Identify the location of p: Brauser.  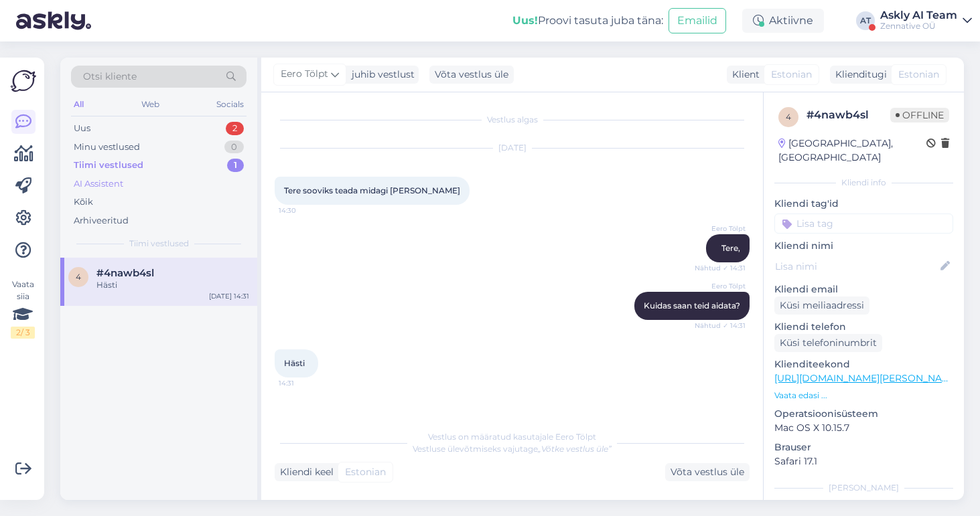
(863, 447).